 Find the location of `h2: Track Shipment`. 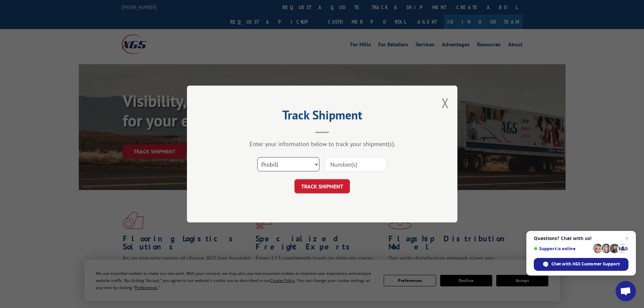

h2: Track Shipment is located at coordinates (322, 117).